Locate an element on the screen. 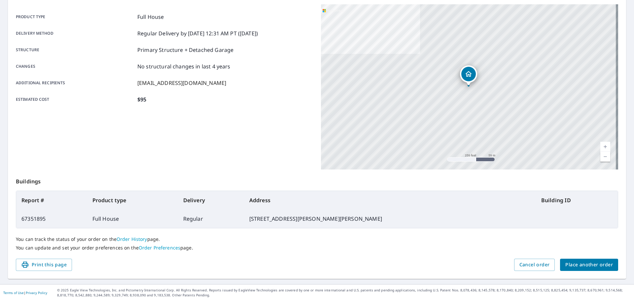  th: Delivery is located at coordinates (211, 200).